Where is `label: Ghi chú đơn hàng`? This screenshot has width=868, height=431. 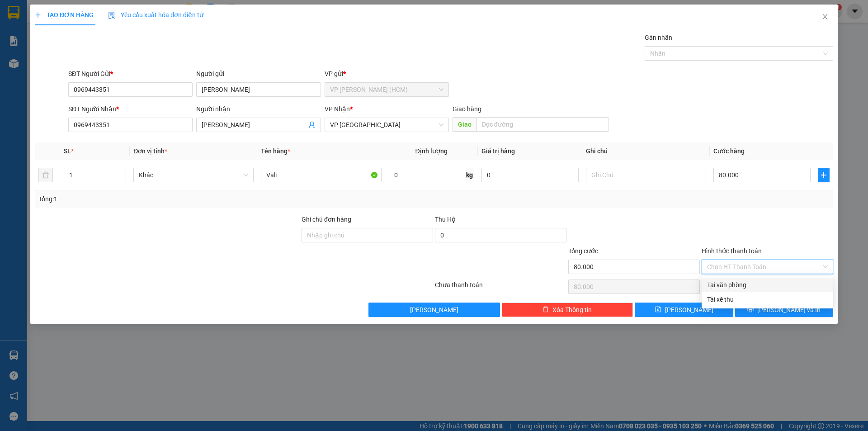 label: Ghi chú đơn hàng is located at coordinates (326, 220).